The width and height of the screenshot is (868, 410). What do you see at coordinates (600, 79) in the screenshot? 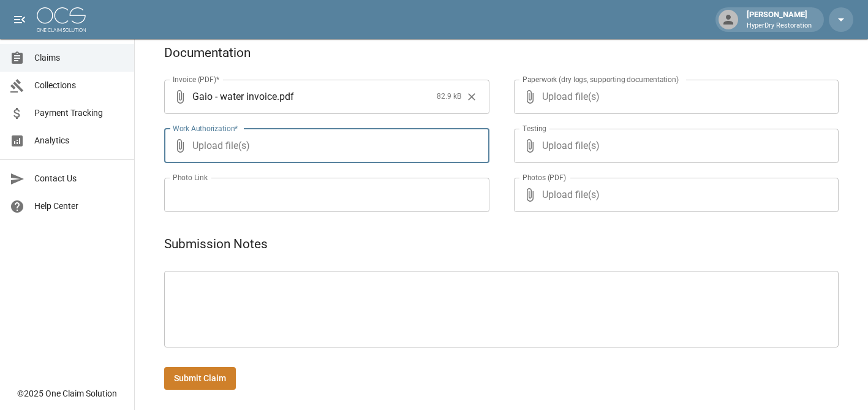
I see `label: Paperwork (dry logs, supporting documentation)` at bounding box center [600, 79].